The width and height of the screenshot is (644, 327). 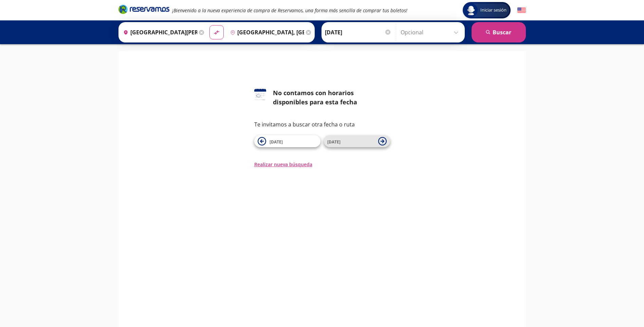 I want to click on div: No contamos con horarios disponibles para esta fecha, so click(x=331, y=98).